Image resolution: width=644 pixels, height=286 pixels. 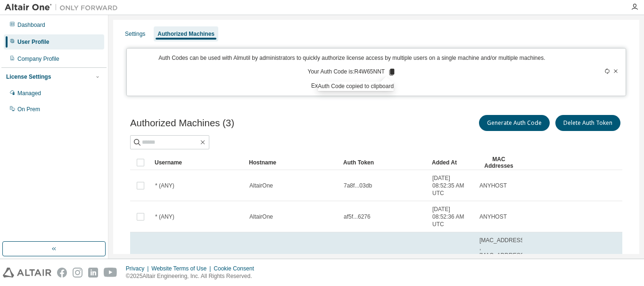 What do you see at coordinates (236, 268) in the screenshot?
I see `div: Cookie Consent` at bounding box center [236, 268].